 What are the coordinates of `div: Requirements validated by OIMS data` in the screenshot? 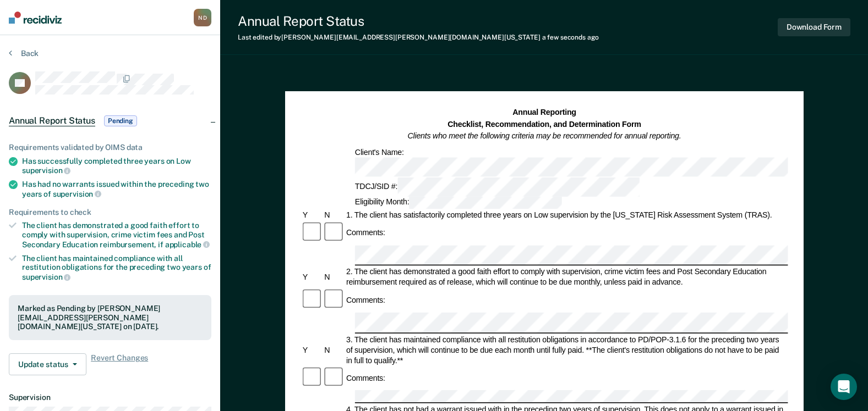 It's located at (110, 147).